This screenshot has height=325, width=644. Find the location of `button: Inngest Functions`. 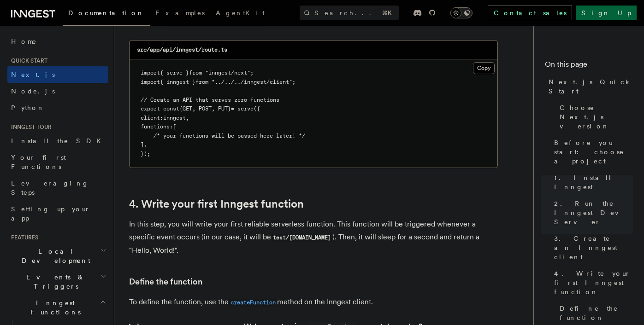

button: Inngest Functions is located at coordinates (57, 308).